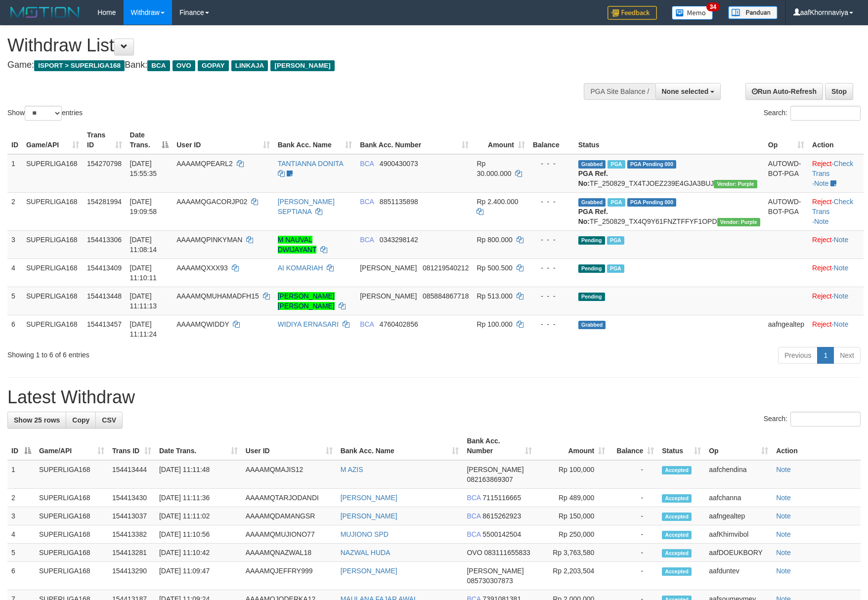  Describe the element at coordinates (301, 268) in the screenshot. I see `a: AI KOMARIAH` at that location.